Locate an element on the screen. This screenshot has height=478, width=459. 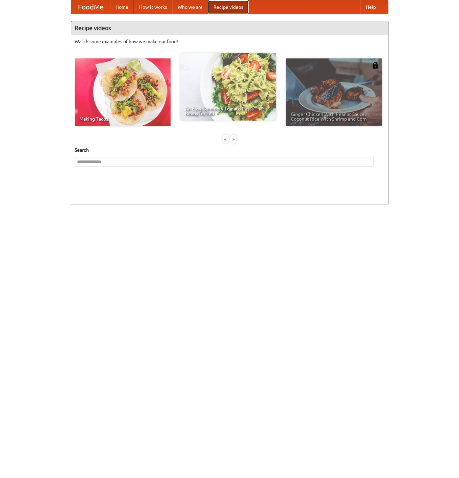
a: Making Tacos is located at coordinates (123, 92).